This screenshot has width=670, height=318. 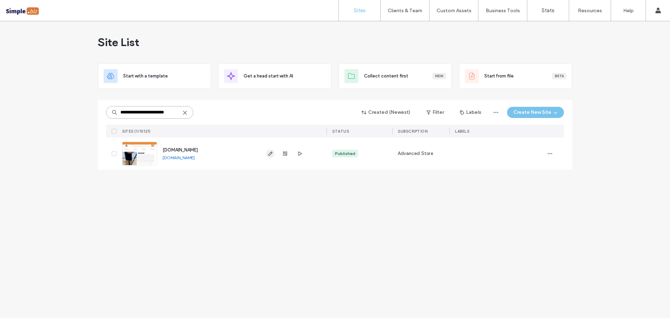 I want to click on span: SITES (1/15121), so click(x=137, y=131).